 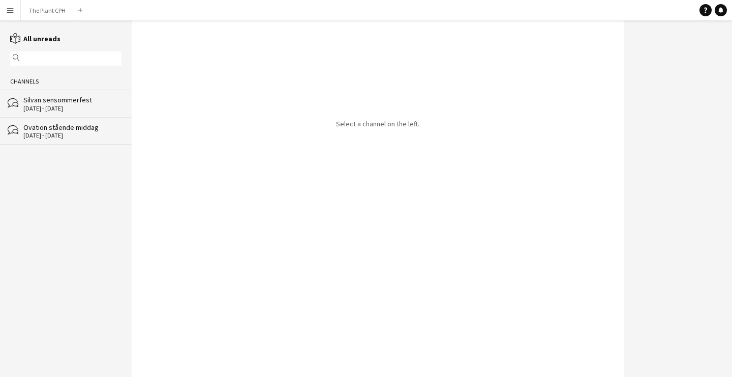 What do you see at coordinates (47, 10) in the screenshot?
I see `button: The Plant CPH` at bounding box center [47, 10].